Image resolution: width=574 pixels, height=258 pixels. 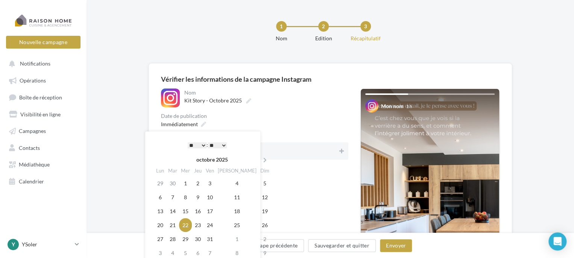 What do you see at coordinates (212, 159) in the screenshot?
I see `th: octobre 2025` at bounding box center [212, 159].